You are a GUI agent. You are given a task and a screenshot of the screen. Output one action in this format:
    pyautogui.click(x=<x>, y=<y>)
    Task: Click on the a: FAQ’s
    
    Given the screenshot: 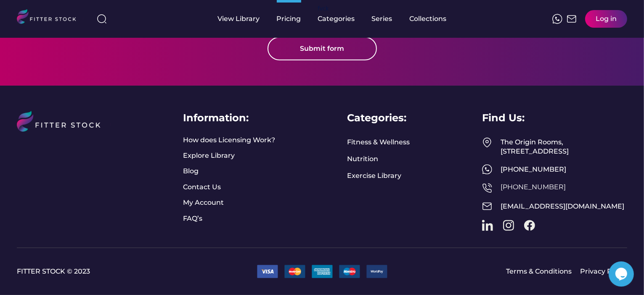 What is the action you would take?
    pyautogui.click(x=193, y=219)
    